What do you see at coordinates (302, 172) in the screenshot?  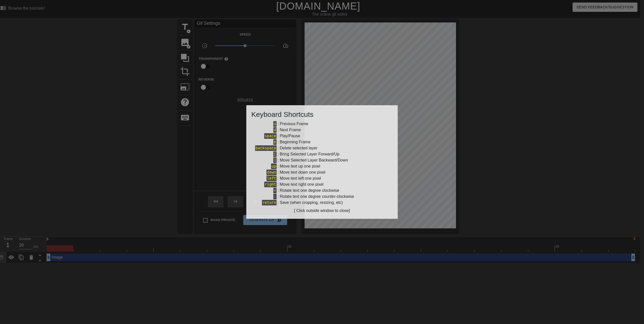 I see `div: Move text down one pixel` at bounding box center [302, 172].